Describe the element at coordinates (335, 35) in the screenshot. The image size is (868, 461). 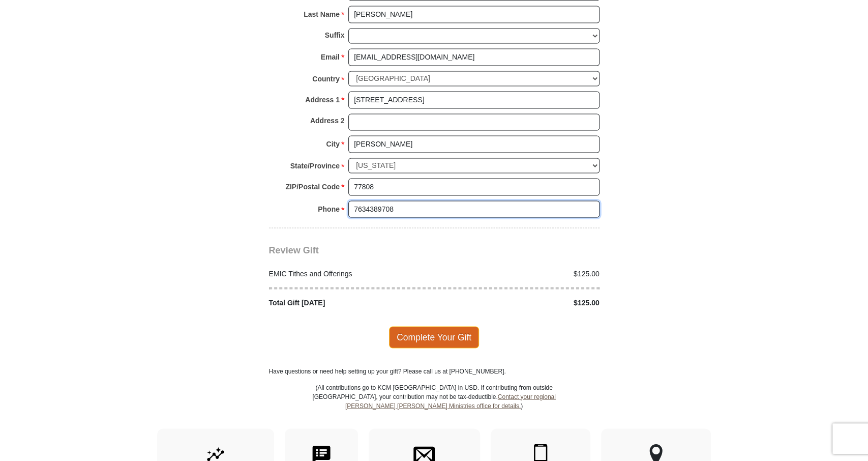
I see `strong: Suffix` at that location.